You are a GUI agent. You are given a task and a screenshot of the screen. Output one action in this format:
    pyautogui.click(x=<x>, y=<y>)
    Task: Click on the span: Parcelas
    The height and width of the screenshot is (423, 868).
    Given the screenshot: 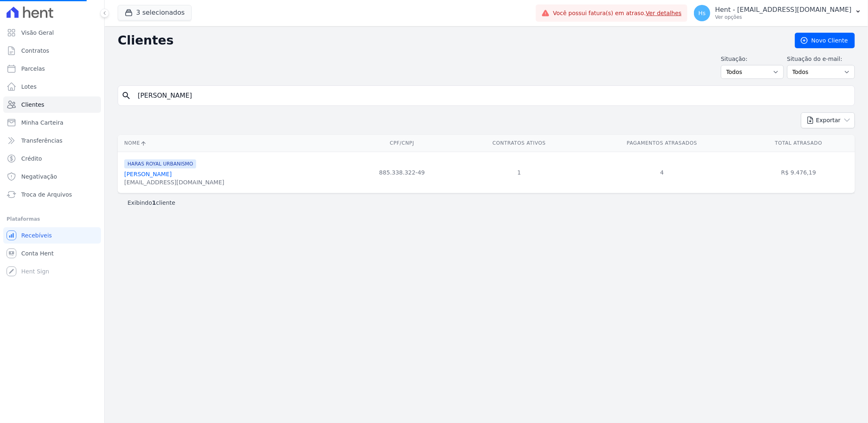 What is the action you would take?
    pyautogui.click(x=33, y=69)
    